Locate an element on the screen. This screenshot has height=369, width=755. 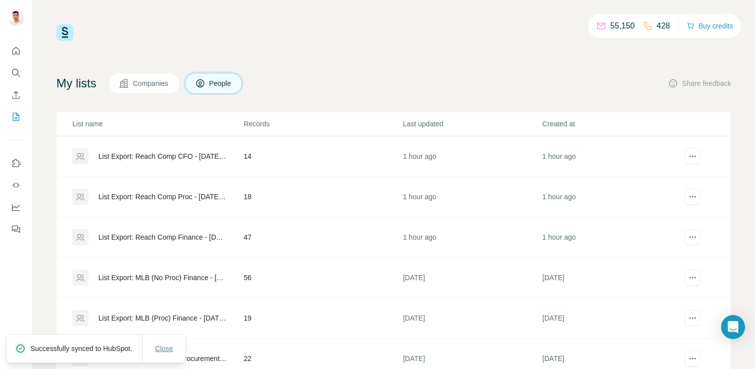
h4: My lists is located at coordinates (76, 83).